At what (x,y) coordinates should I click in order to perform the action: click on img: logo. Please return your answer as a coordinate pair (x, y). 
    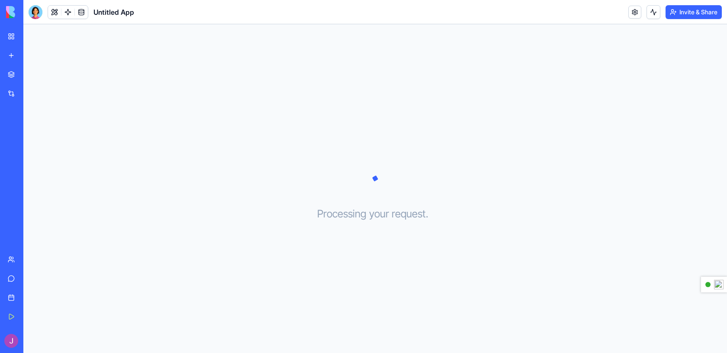
    Looking at the image, I should click on (33, 12).